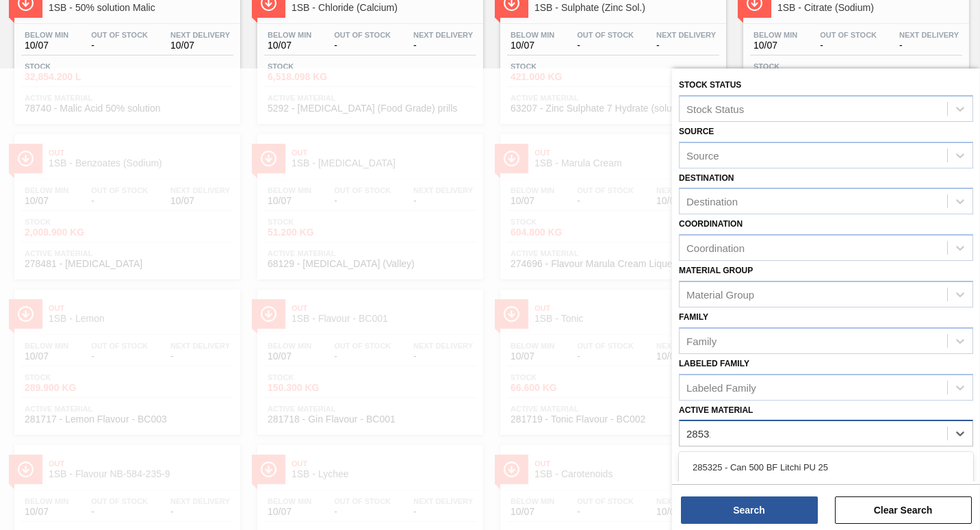 The image size is (980, 530). What do you see at coordinates (716, 410) in the screenshot?
I see `label: Active Material` at bounding box center [716, 410].